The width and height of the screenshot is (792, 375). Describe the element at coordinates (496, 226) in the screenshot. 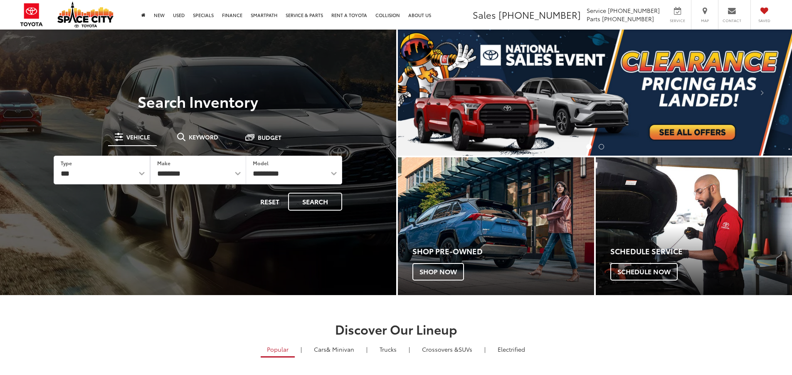

I see `a: Shop Pre-Owned Shop Now` at that location.